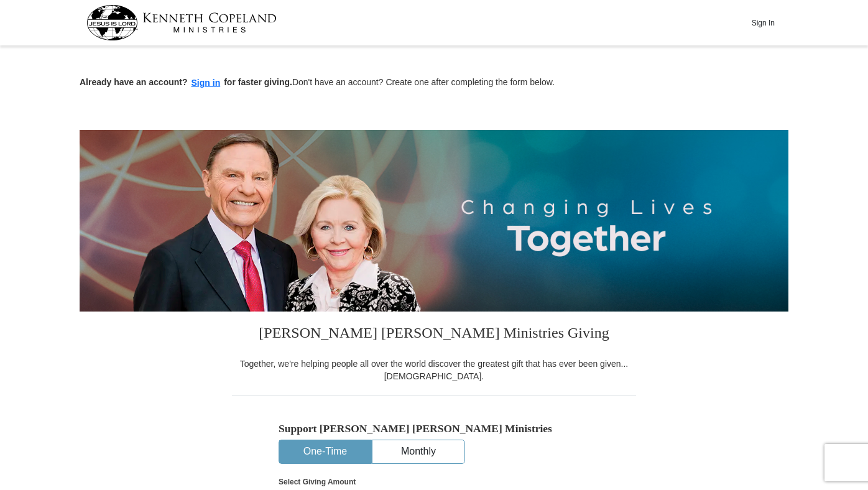 The height and width of the screenshot is (490, 868). I want to click on strong: Already have an account? for faster giving., so click(186, 82).